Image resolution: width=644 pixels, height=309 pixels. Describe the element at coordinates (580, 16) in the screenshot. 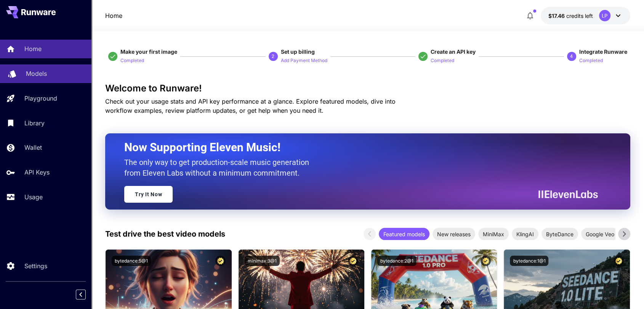

I see `span: credits left` at that location.